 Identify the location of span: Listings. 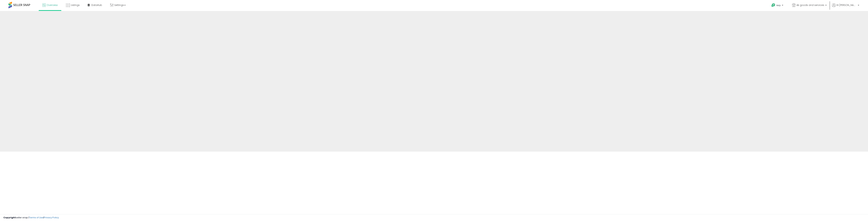
(75, 5).